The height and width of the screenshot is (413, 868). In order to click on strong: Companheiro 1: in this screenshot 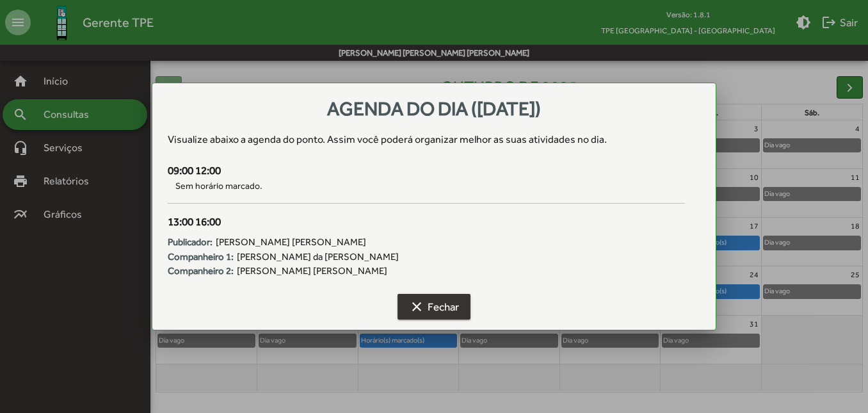, I will do `click(201, 257)`.